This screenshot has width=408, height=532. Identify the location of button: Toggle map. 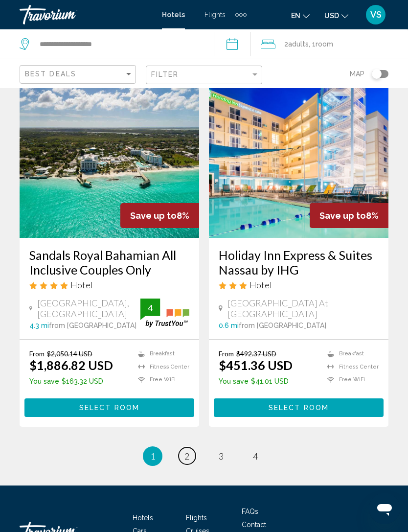
(376, 74).